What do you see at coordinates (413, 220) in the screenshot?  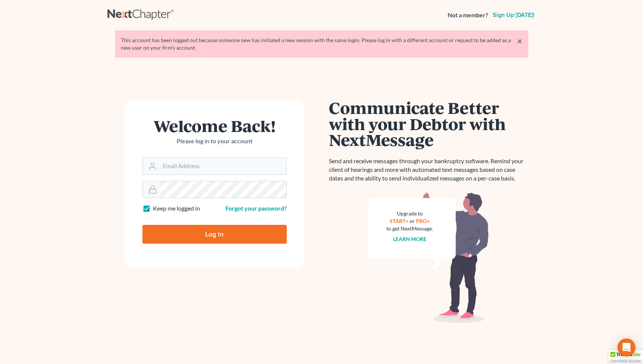 I see `span: or` at bounding box center [413, 220].